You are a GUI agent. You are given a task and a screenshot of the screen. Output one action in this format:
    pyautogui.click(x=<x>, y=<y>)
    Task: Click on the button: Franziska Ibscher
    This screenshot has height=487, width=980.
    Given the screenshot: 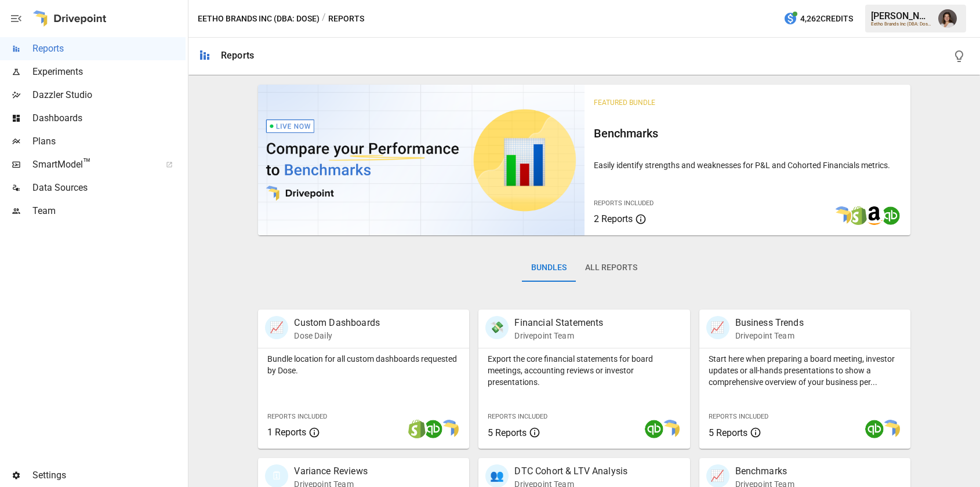 What is the action you would take?
    pyautogui.click(x=948, y=19)
    